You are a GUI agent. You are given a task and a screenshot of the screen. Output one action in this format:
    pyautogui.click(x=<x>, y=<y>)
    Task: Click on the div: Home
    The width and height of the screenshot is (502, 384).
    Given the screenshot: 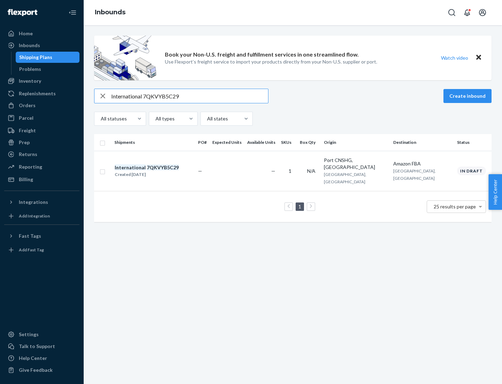 What is the action you would take?
    pyautogui.click(x=26, y=33)
    